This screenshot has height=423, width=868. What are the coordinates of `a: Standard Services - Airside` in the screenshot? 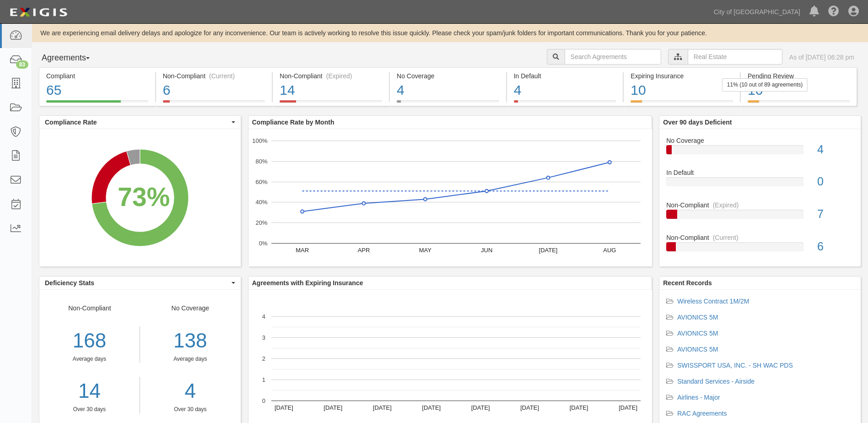 It's located at (716, 382).